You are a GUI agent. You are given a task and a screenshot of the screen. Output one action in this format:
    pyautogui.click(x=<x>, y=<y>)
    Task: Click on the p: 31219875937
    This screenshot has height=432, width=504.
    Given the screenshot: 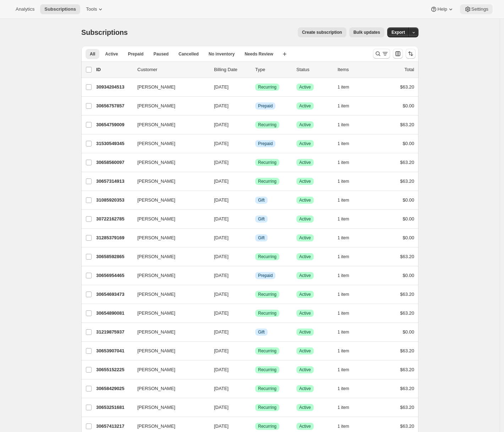 What is the action you would take?
    pyautogui.click(x=114, y=332)
    